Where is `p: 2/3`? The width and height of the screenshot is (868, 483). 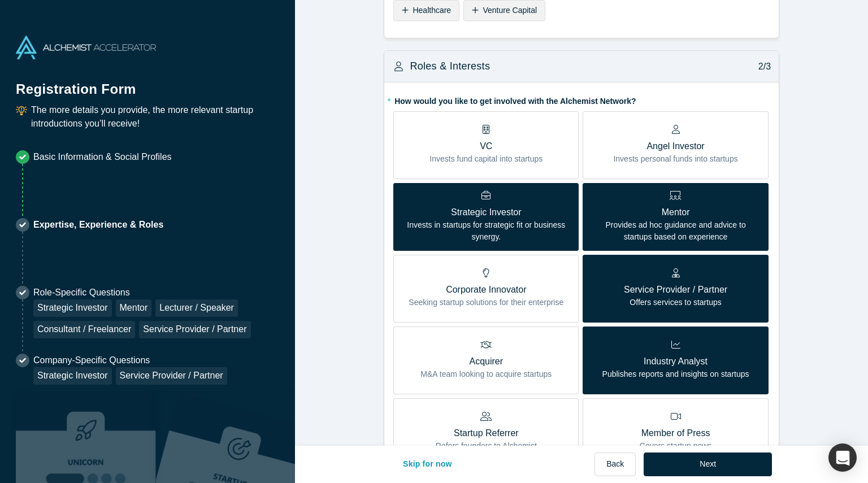
p: 2/3 is located at coordinates (761, 67).